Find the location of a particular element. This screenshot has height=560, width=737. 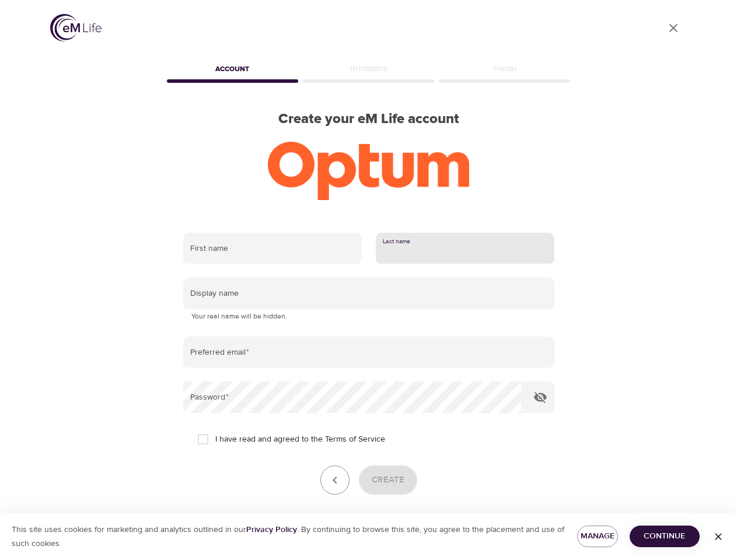

span: Continue is located at coordinates (665, 536).